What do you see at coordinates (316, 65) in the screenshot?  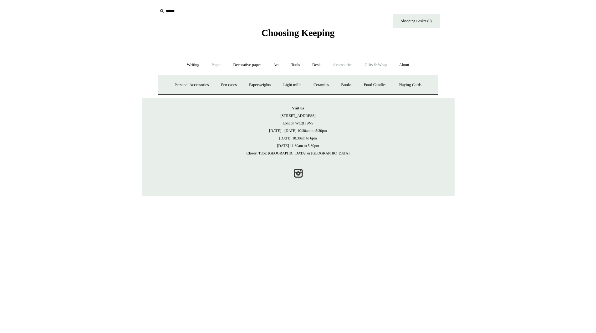 I see `a: Desk` at bounding box center [316, 65].